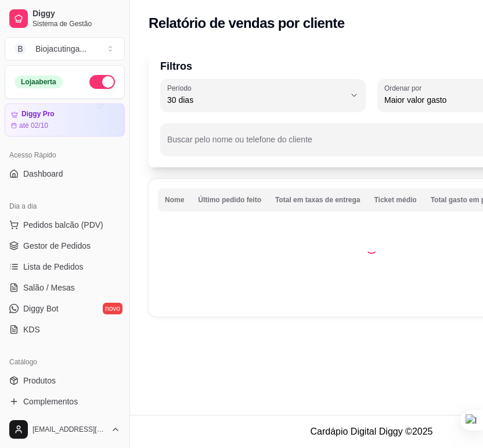 This screenshot has width=483, height=448. Describe the element at coordinates (64, 381) in the screenshot. I see `a: Produtos` at that location.